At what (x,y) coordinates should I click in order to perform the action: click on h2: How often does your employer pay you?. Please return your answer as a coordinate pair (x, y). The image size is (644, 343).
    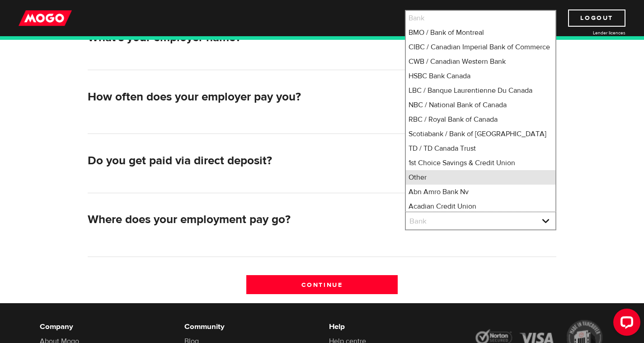
    Looking at the image, I should click on (243, 97).